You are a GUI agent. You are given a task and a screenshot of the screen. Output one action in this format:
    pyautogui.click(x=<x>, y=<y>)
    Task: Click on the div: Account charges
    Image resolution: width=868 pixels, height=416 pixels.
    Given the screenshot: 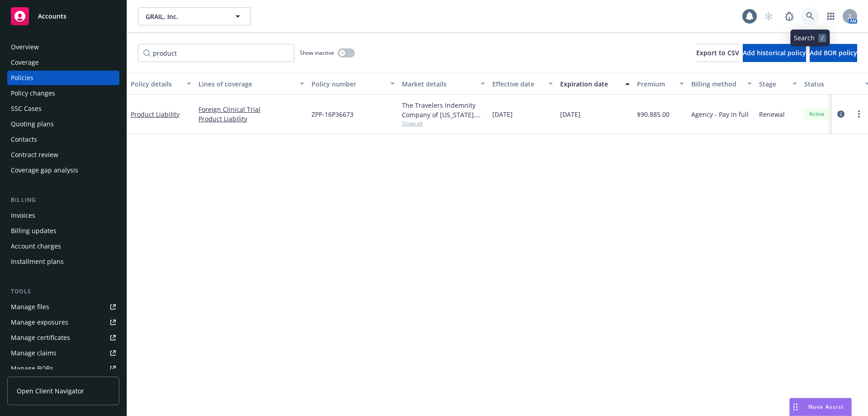 What is the action you would take?
    pyautogui.click(x=36, y=246)
    